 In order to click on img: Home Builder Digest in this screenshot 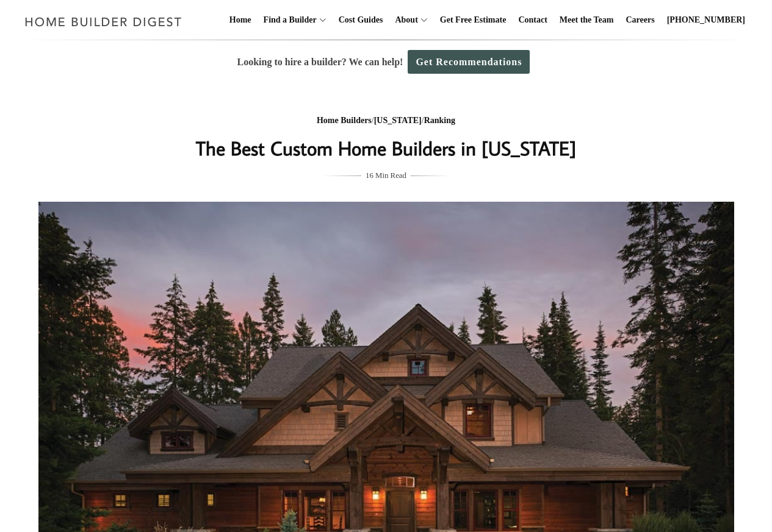, I will do `click(103, 21)`.